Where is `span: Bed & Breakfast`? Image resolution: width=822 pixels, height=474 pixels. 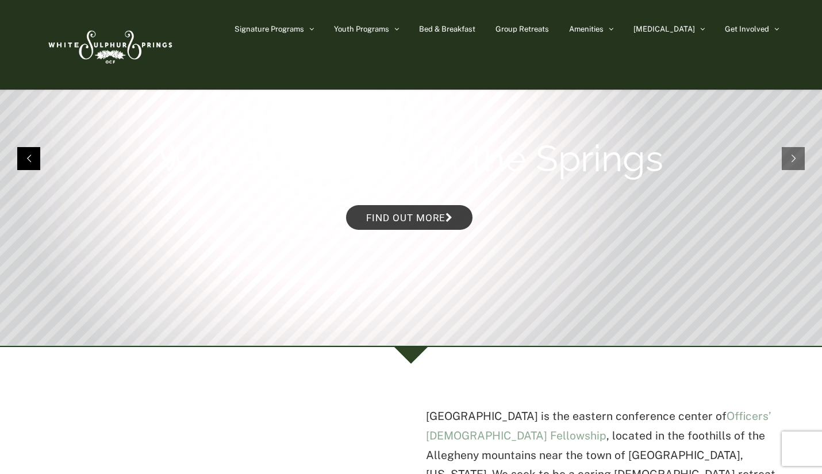 span: Bed & Breakfast is located at coordinates (447, 29).